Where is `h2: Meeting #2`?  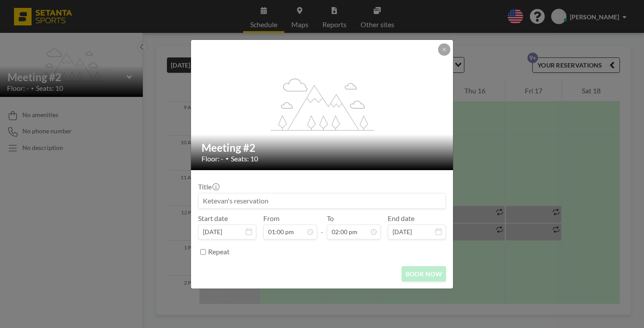 h2: Meeting #2 is located at coordinates (322, 148).